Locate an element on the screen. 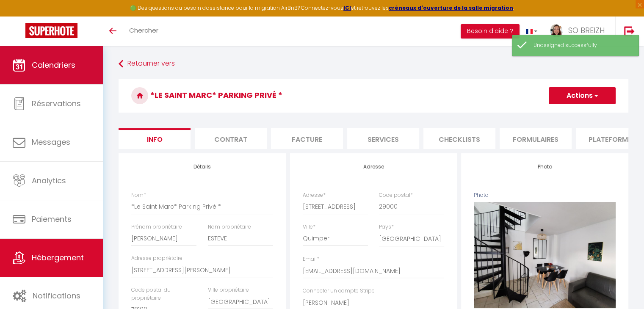 The height and width of the screenshot is (309, 644). span: Réservations is located at coordinates (56, 104).